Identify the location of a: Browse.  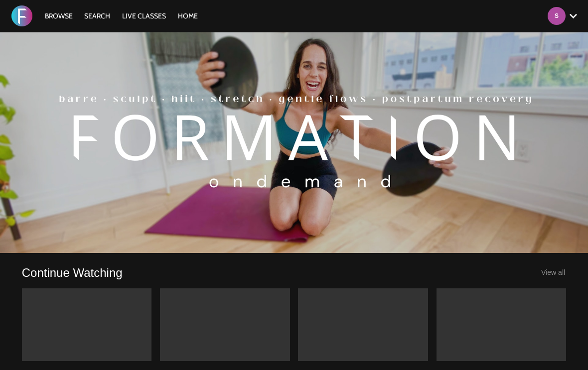
(59, 16).